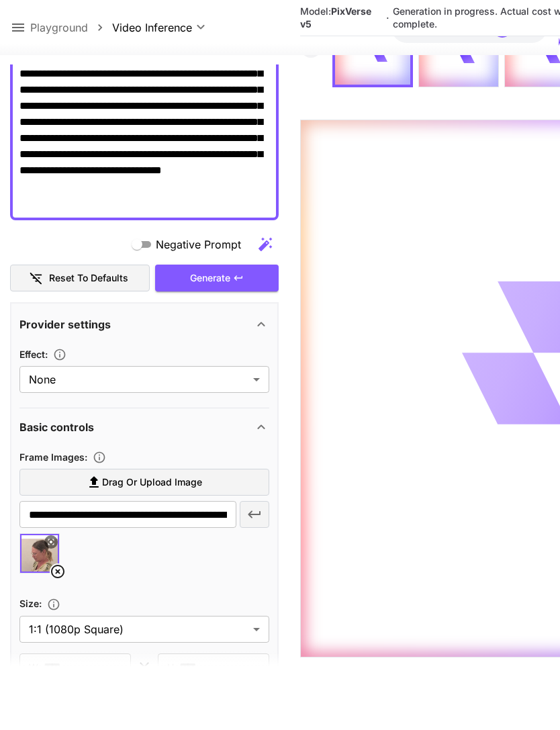  Describe the element at coordinates (198, 244) in the screenshot. I see `span: Negative Prompt` at that location.